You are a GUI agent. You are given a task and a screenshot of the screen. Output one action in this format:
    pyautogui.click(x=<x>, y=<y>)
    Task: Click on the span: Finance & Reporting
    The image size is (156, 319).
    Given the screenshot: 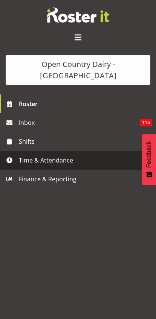 What is the action you would take?
    pyautogui.click(x=80, y=179)
    